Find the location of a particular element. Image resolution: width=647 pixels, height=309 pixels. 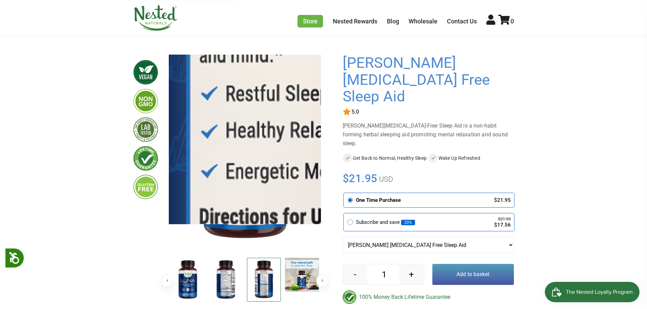

img: star.svg is located at coordinates (347, 112).